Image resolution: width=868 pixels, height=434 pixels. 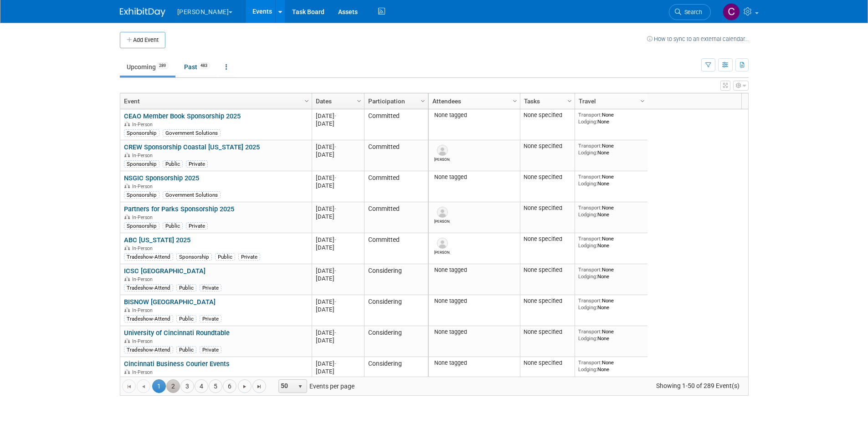 I want to click on a: 3, so click(x=187, y=387).